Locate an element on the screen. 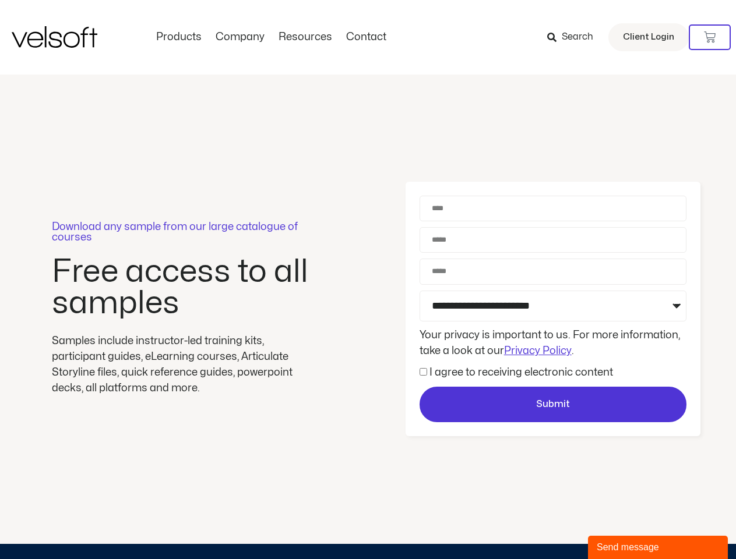  h2: Free access to all samples is located at coordinates (183, 288).